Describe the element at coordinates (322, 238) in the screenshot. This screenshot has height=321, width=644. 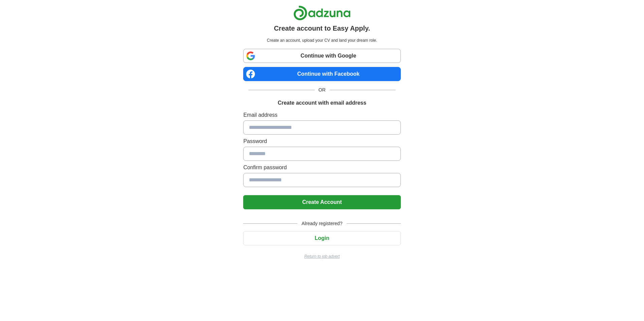
I see `button: Login` at that location.